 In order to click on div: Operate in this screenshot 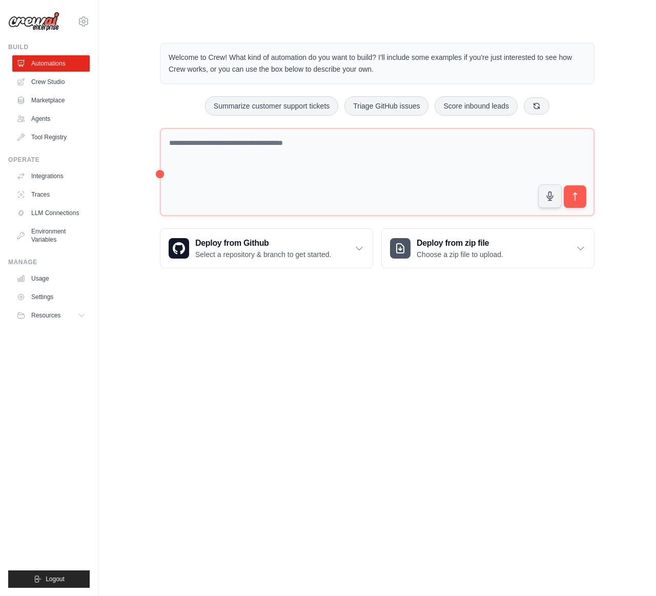, I will do `click(49, 160)`.